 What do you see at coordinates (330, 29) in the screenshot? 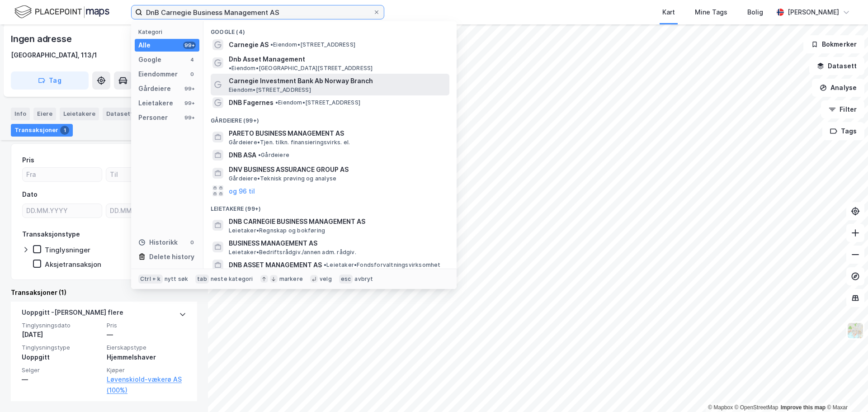
I see `div: Google (4)` at bounding box center [330, 29].